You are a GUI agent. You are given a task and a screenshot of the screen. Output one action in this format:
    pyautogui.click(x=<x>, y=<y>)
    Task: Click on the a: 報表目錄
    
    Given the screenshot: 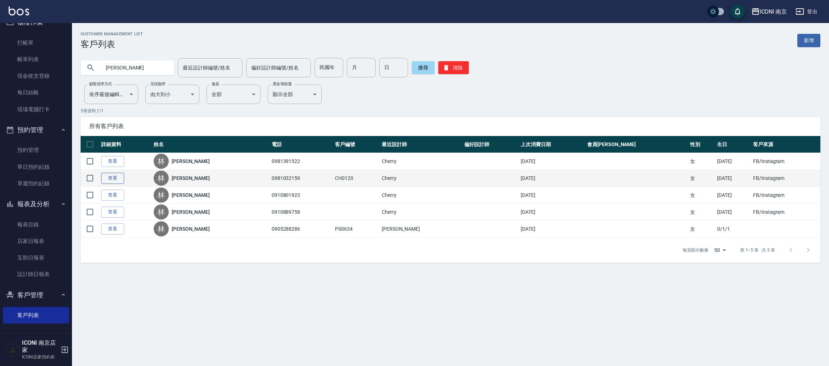 What is the action you would take?
    pyautogui.click(x=36, y=224)
    